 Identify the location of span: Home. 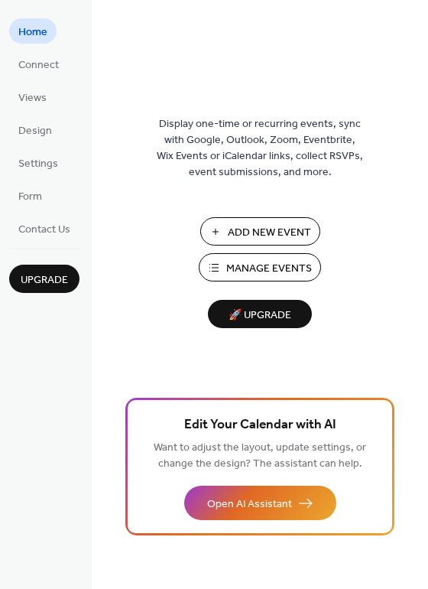
(33, 32).